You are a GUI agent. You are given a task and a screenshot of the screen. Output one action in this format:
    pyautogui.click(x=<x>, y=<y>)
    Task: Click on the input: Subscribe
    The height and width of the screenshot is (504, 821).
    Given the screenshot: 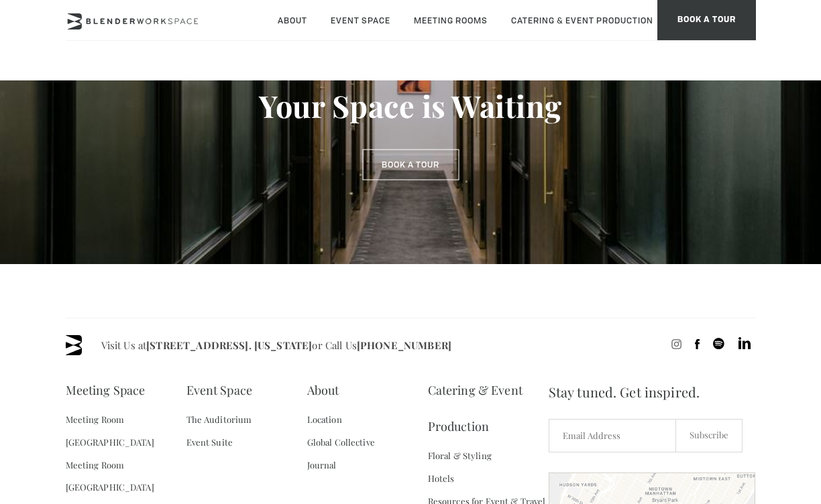 What is the action you would take?
    pyautogui.click(x=709, y=436)
    